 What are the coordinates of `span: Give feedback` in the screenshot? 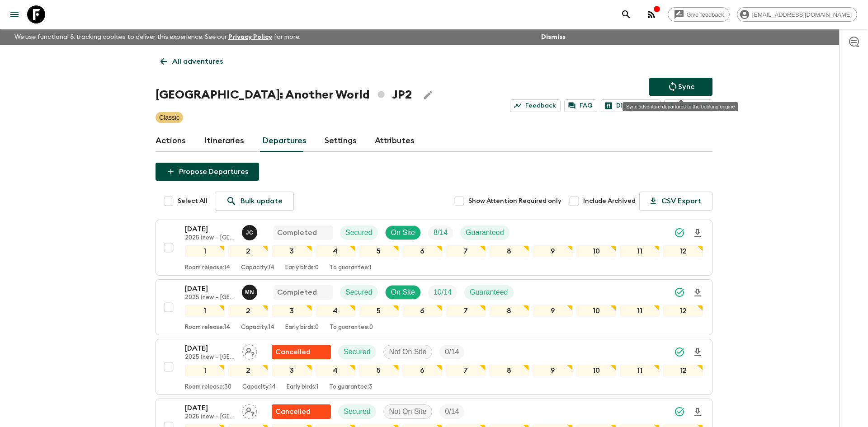 It's located at (705, 15).